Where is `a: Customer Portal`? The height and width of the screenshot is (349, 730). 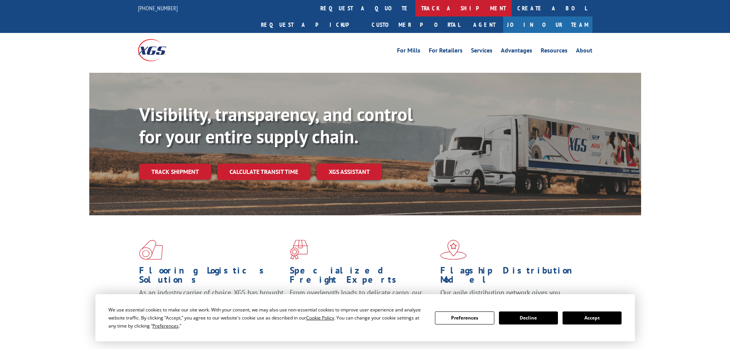
a: Customer Portal is located at coordinates (416, 25).